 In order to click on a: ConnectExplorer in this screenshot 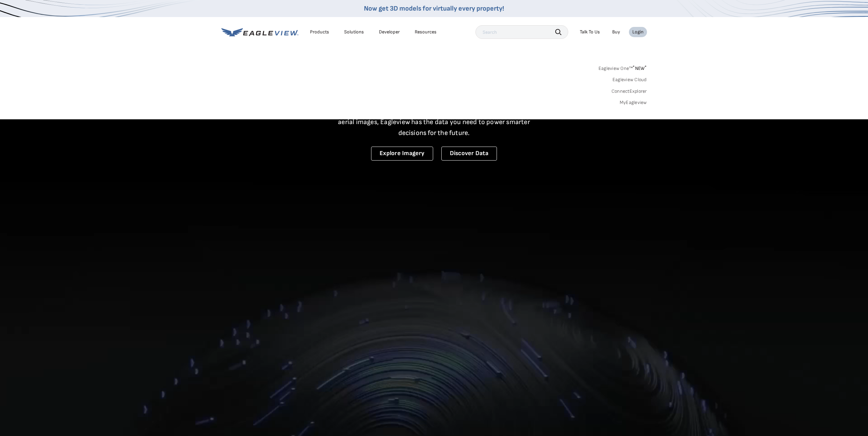, I will do `click(629, 92)`.